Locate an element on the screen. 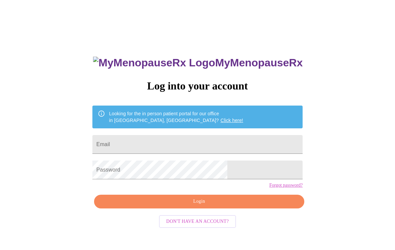 The height and width of the screenshot is (250, 395). button: Login is located at coordinates (199, 201).